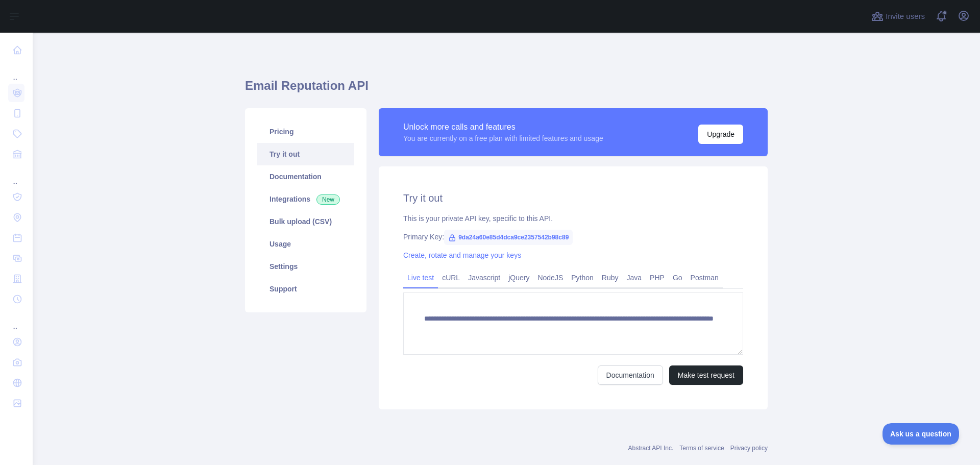 This screenshot has width=980, height=465. What do you see at coordinates (573, 198) in the screenshot?
I see `h2: Try it out` at bounding box center [573, 198].